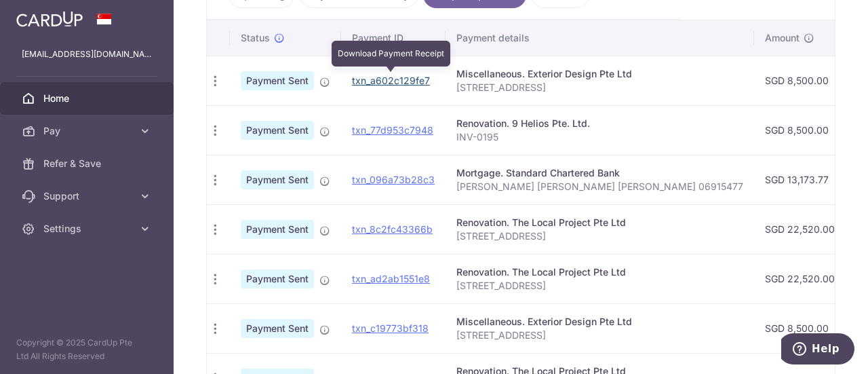 This screenshot has width=868, height=374. What do you see at coordinates (88, 163) in the screenshot?
I see `span: Refer & Save` at bounding box center [88, 163].